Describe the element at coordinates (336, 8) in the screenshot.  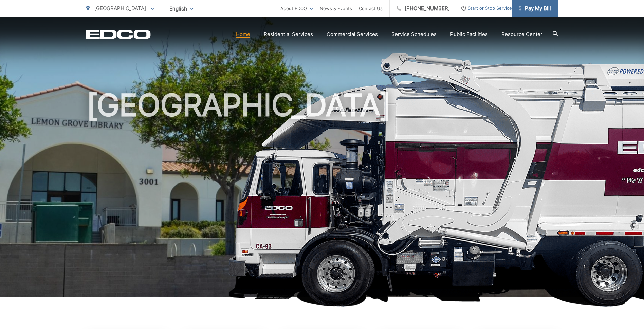
I see `a: News & Events` at that location.